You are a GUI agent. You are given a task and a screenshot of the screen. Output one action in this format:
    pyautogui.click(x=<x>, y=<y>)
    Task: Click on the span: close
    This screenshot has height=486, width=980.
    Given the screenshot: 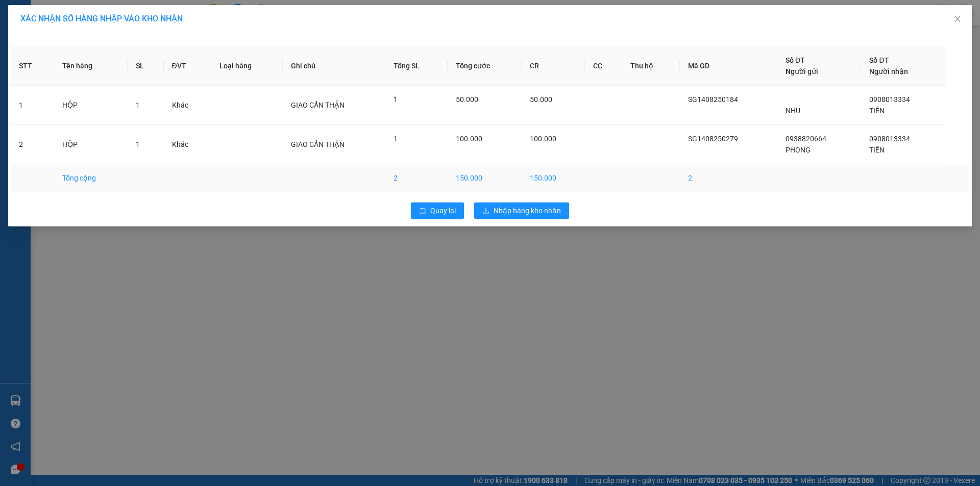 What is the action you would take?
    pyautogui.click(x=957, y=19)
    